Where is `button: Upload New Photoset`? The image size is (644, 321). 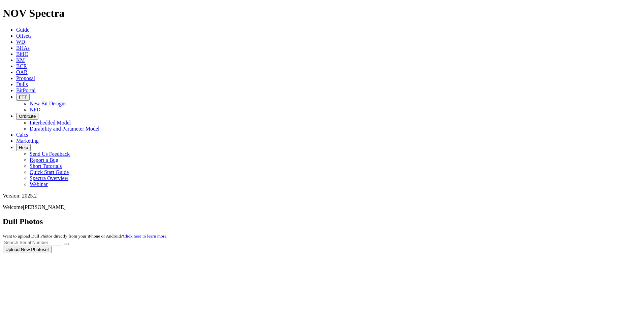
button: Upload New Photoset is located at coordinates (27, 249).